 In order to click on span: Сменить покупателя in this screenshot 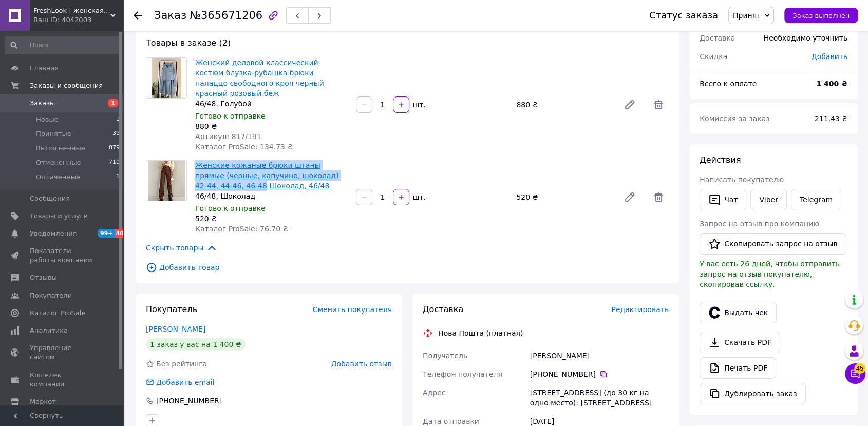, I will do `click(352, 310)`.